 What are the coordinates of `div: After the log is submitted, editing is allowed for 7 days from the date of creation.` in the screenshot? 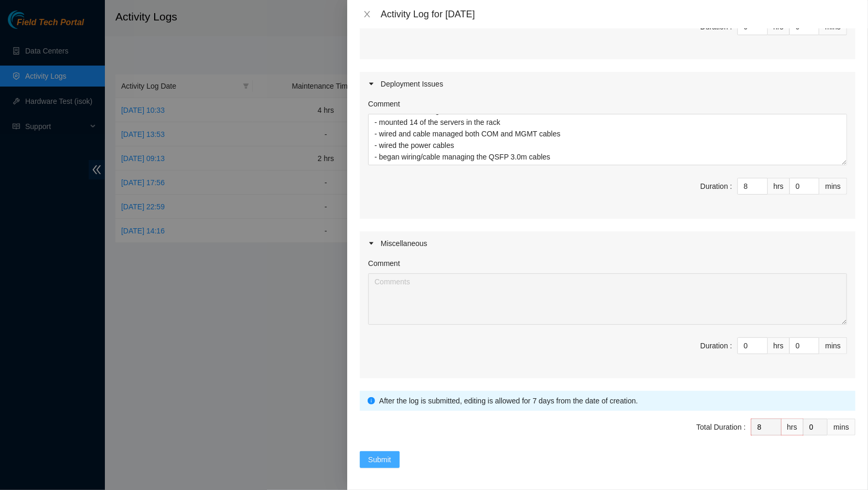 It's located at (613, 401).